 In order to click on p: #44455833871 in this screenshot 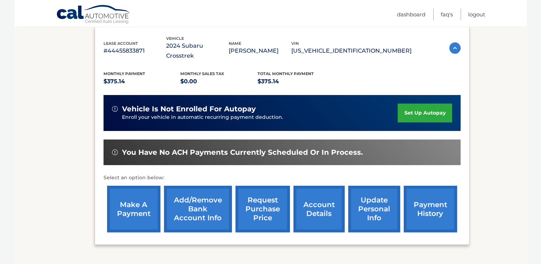, I will do `click(135, 51)`.